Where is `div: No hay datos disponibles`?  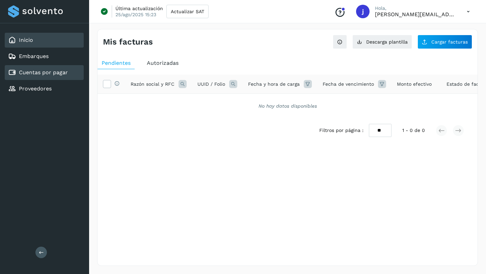
div: No hay datos disponibles is located at coordinates (287, 106).